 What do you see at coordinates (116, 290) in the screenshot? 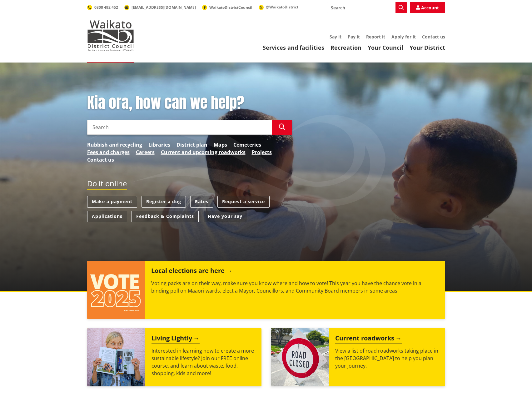
I see `img: Vote 2025` at bounding box center [116, 290].